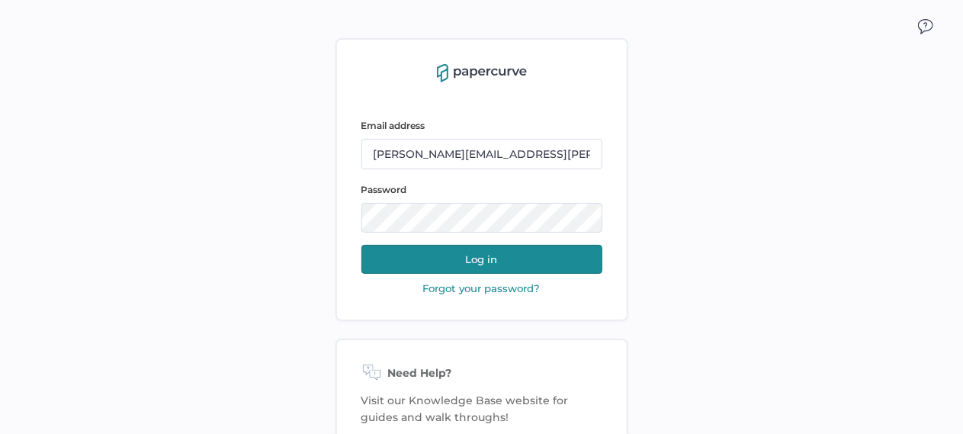 The image size is (963, 434). Describe the element at coordinates (482, 259) in the screenshot. I see `button: Log in` at that location.